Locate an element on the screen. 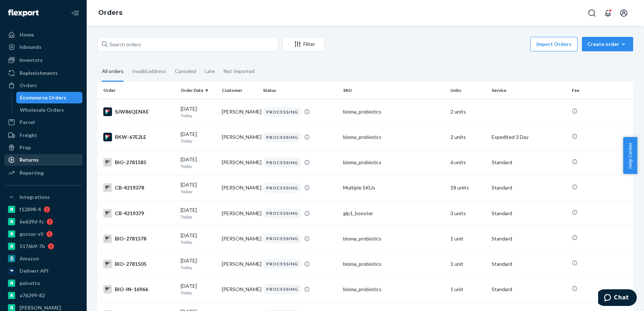 This screenshot has height=311, width=644. div: Orders is located at coordinates (28, 85).